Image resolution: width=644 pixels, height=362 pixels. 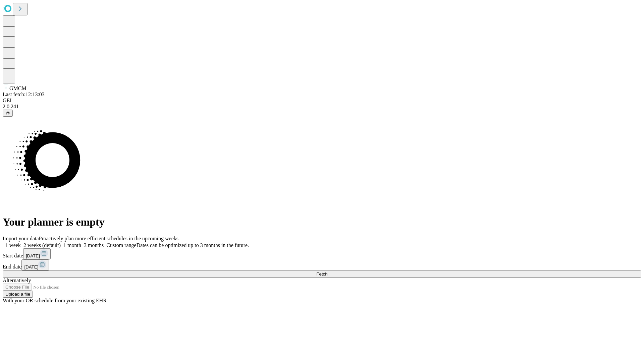 What do you see at coordinates (42, 245) in the screenshot?
I see `span: 2 weeks (default)` at bounding box center [42, 245].